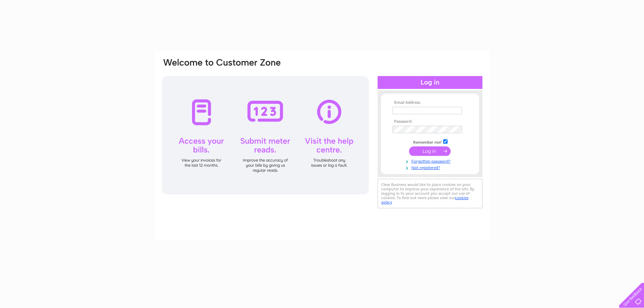 Image resolution: width=644 pixels, height=308 pixels. What do you see at coordinates (431, 167) in the screenshot?
I see `a: Not registered?` at bounding box center [431, 167].